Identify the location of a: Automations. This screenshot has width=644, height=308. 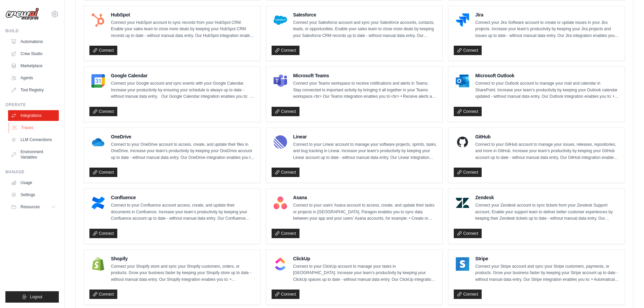
(33, 41).